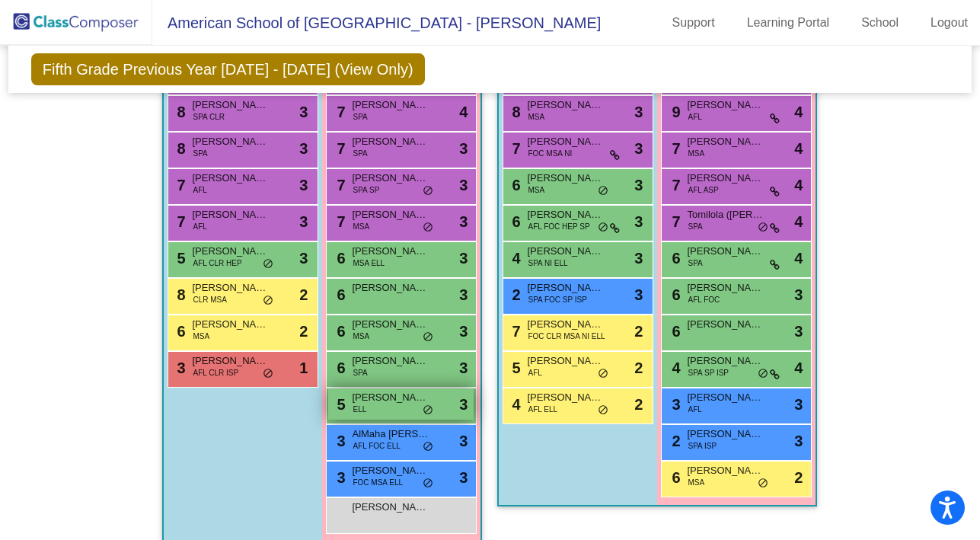  I want to click on span: AFL FOC, so click(704, 299).